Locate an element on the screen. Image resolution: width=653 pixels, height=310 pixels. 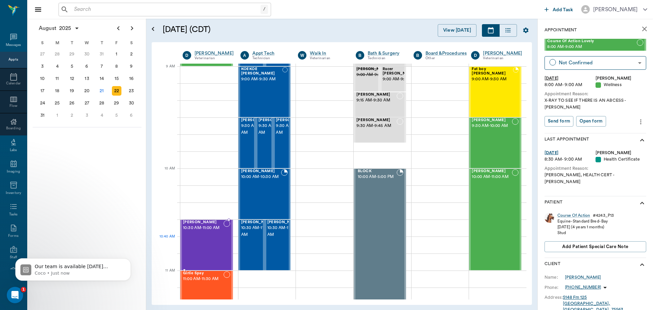
div: Appts is located at coordinates (13, 60).